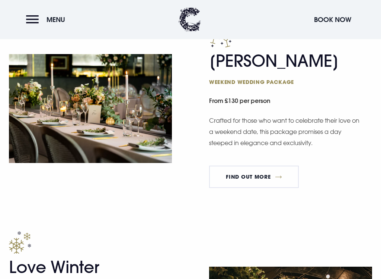 Image resolution: width=381 pixels, height=279 pixels. I want to click on p: Crafted for those who want to celebrate their love on a weekend date, this package promises a day..., so click(286, 131).